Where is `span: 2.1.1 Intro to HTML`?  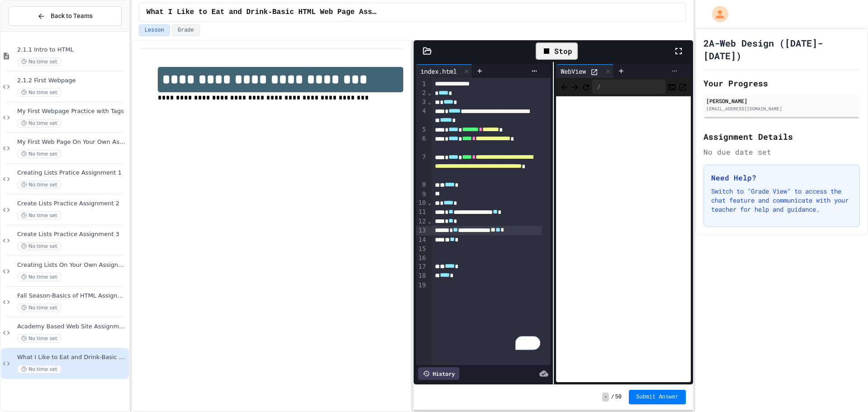 span: 2.1.1 Intro to HTML is located at coordinates (72, 50).